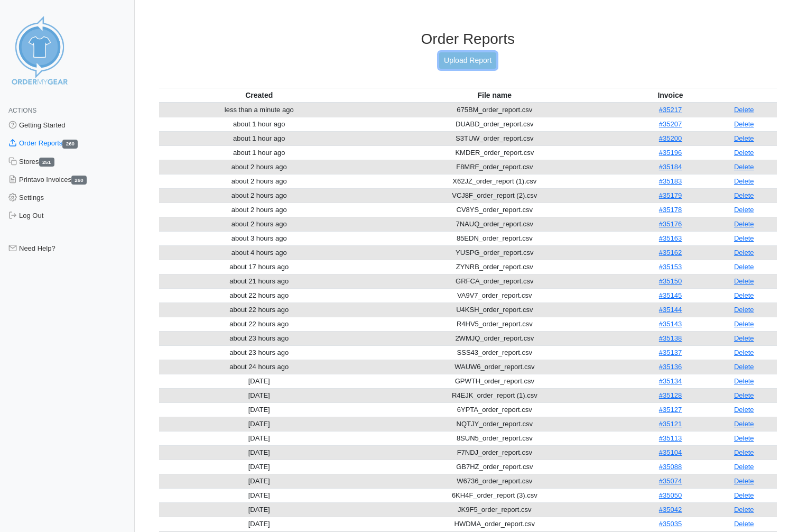  I want to click on a: #35207, so click(670, 124).